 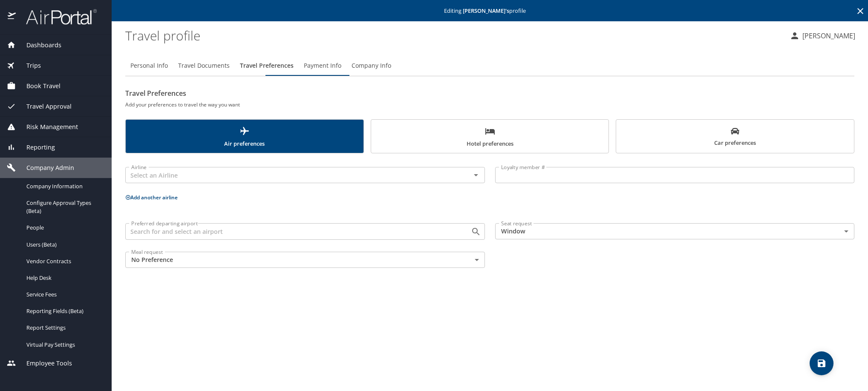 What do you see at coordinates (151, 197) in the screenshot?
I see `button: Add another airline` at bounding box center [151, 197].